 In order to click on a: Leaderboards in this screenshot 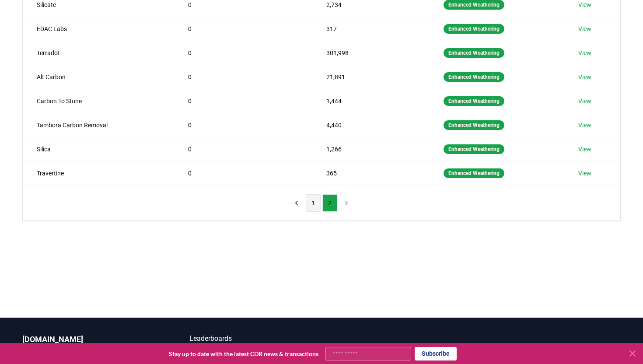, I will do `click(255, 339)`.